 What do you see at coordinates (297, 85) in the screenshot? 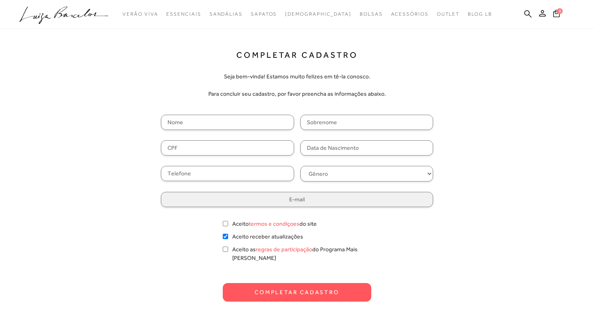
I see `p: Seja bem-vinda! Estamos muito felizes em tê-la conosco. Para concluir seu cadastro, por favor pre...` at bounding box center [297, 85].